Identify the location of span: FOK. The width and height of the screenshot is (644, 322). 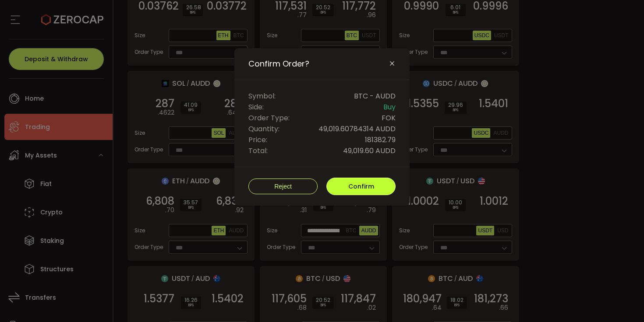
(389, 118).